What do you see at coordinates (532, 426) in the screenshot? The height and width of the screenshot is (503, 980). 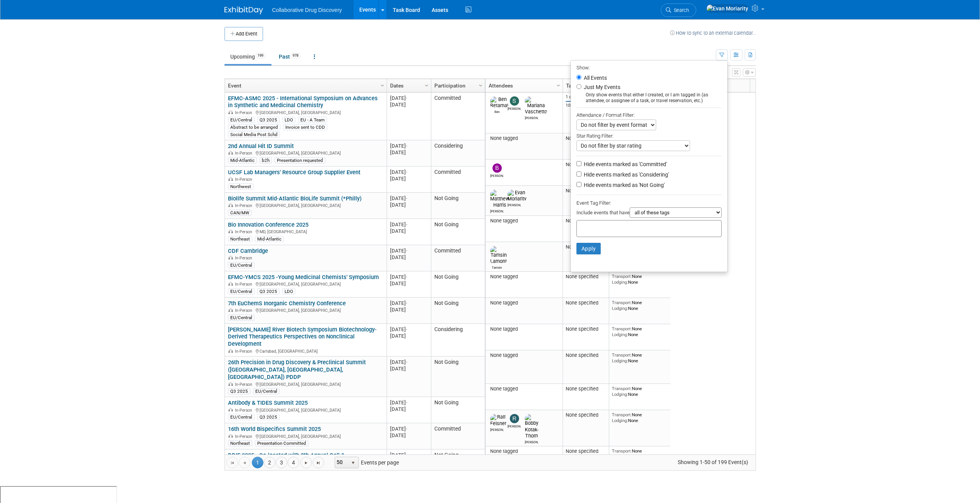 I see `img: Bobby Kotak-Thorn` at bounding box center [532, 426].